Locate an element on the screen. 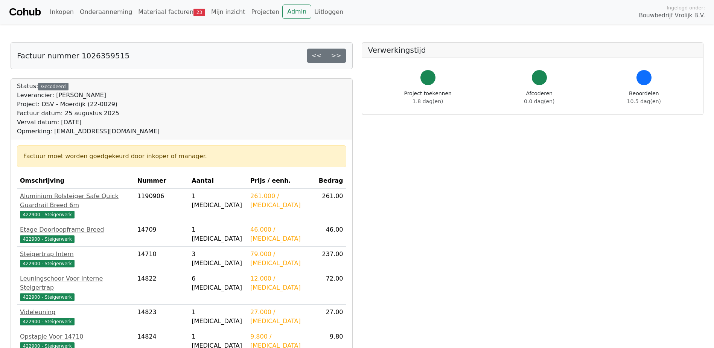 The height and width of the screenshot is (348, 714). span: 10.5 dag(en) is located at coordinates (644, 101).